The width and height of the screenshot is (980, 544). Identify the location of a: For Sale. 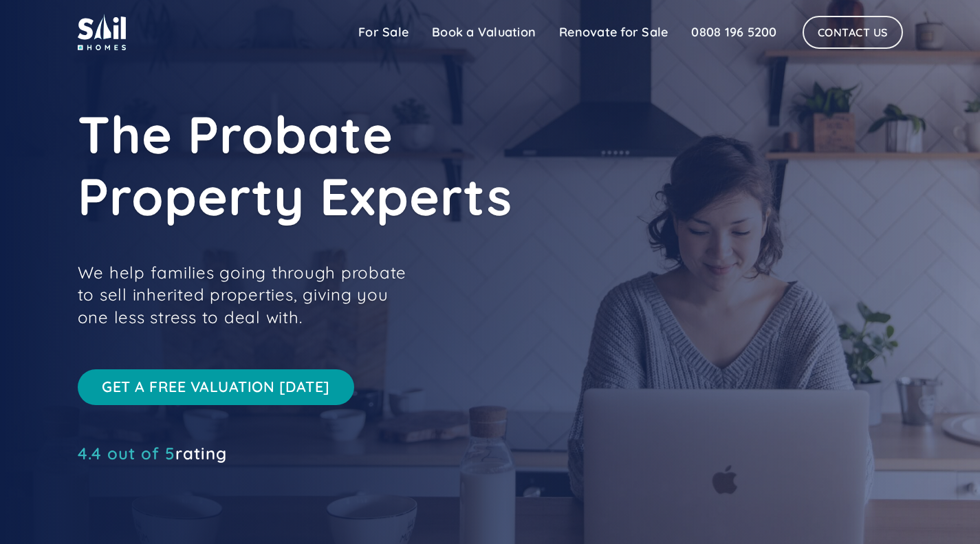
(383, 32).